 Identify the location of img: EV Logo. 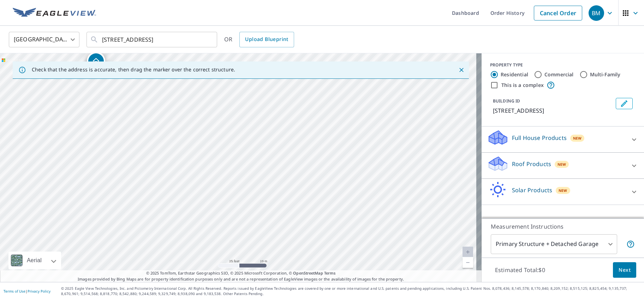
(54, 13).